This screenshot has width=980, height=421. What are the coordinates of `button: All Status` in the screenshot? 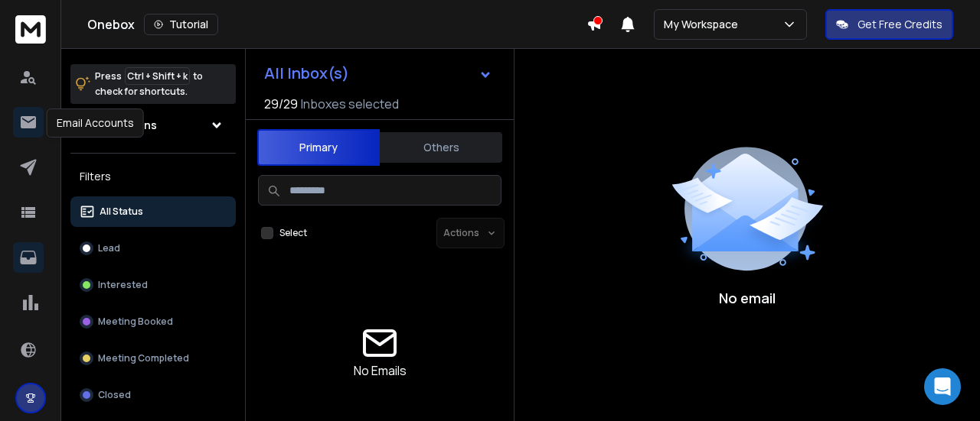 It's located at (153, 212).